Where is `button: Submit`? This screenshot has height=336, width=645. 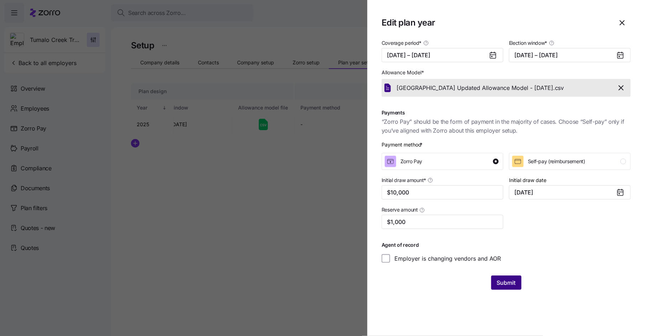
button: Submit is located at coordinates (506, 283).